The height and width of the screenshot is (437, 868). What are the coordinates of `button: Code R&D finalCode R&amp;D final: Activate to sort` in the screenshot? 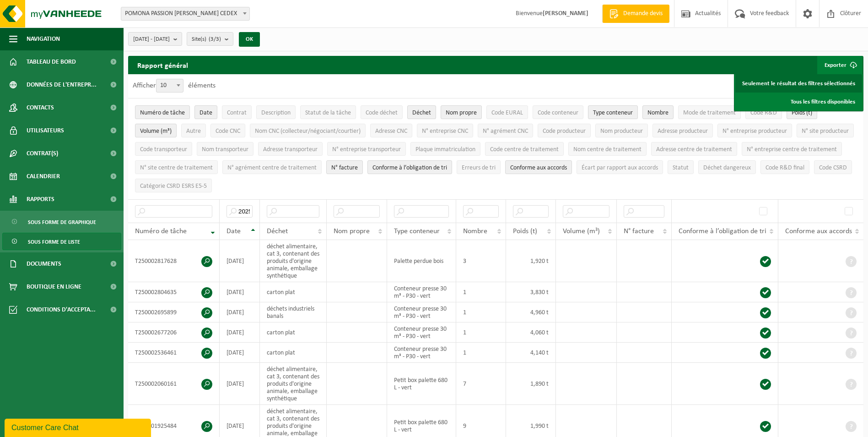 It's located at (784, 167).